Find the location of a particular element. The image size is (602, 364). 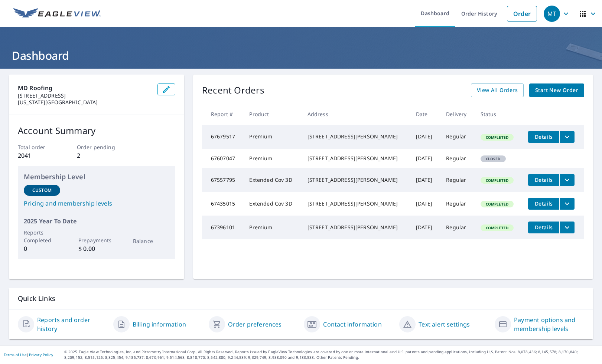

td: 67607047 is located at coordinates (222, 158).